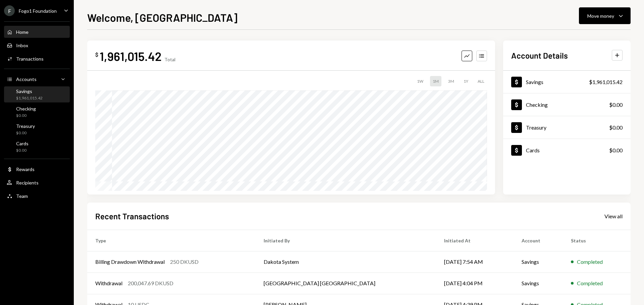  What do you see at coordinates (22, 32) in the screenshot?
I see `div: Home` at bounding box center [22, 32].